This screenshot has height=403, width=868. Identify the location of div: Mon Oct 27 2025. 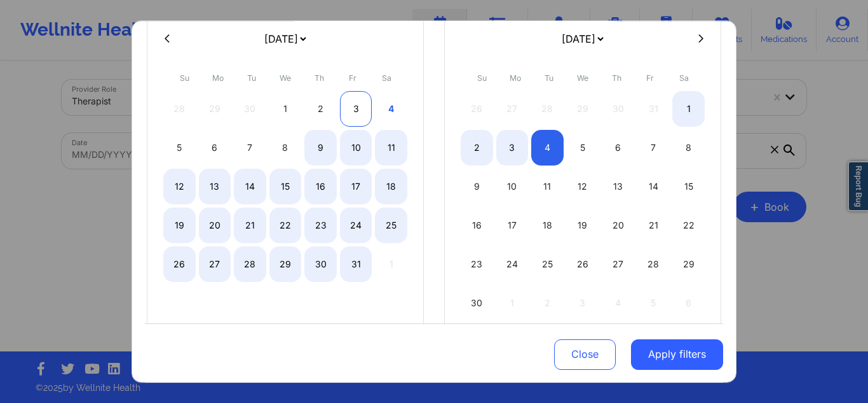
(215, 264).